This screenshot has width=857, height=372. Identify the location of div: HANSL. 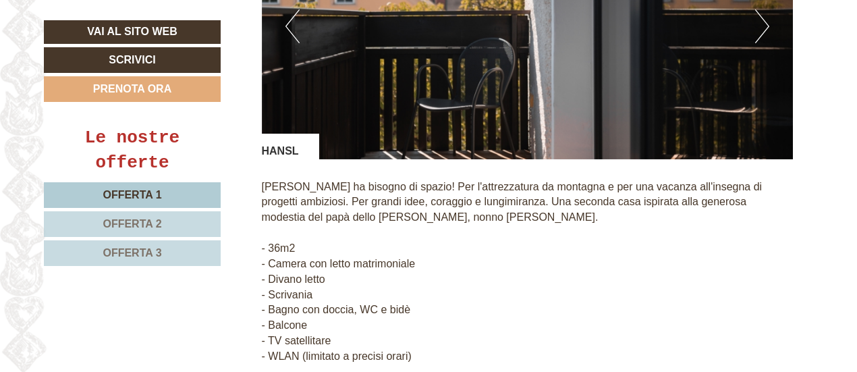
(290, 146).